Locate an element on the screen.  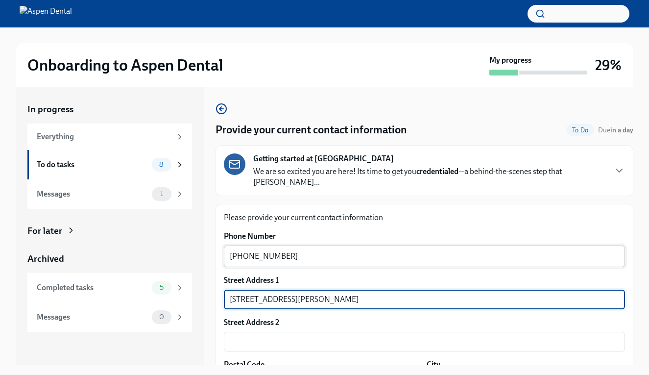
label: Postal Code is located at coordinates (244, 364).